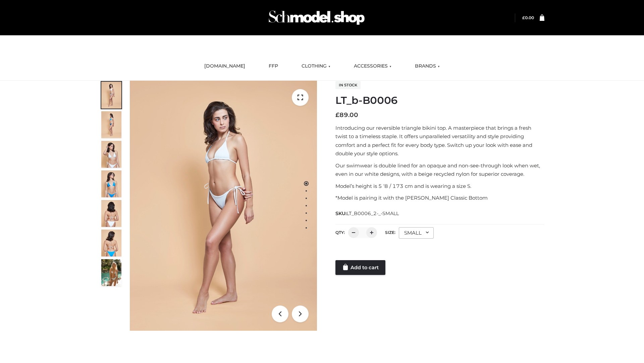 The height and width of the screenshot is (363, 644). What do you see at coordinates (223, 205) in the screenshot?
I see `img: ArielClassicBikiniTop_CloudNine_AzureSky_OW114ECO_1` at bounding box center [223, 205].